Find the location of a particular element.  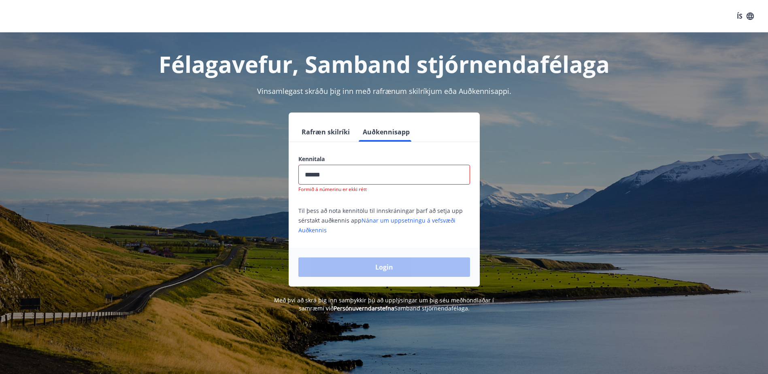

label: Kennitala is located at coordinates (384, 159).